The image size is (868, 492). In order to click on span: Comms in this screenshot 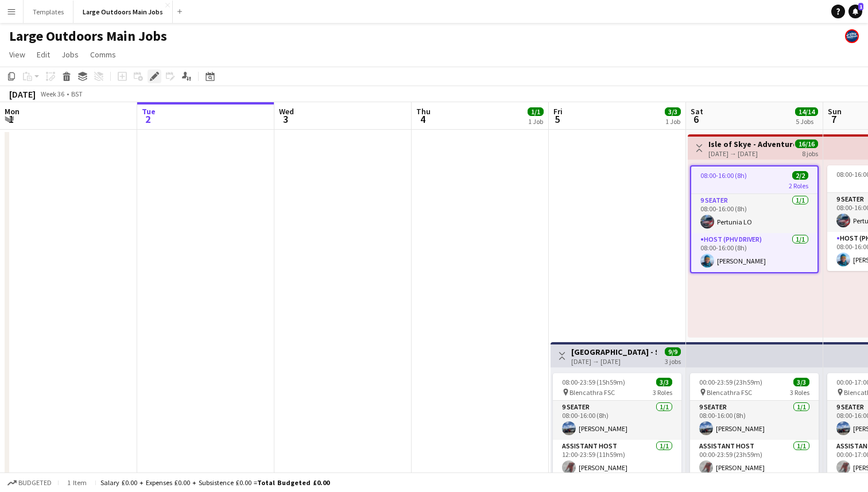, I will do `click(103, 54)`.